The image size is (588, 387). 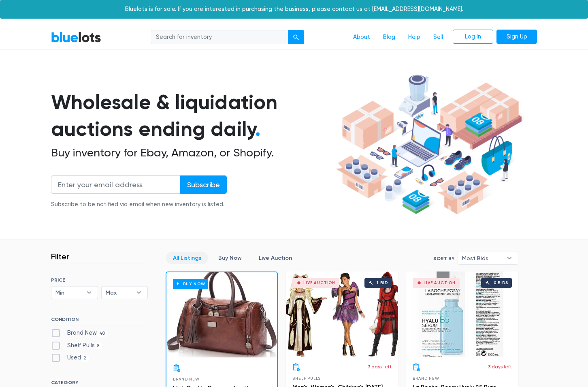 What do you see at coordinates (85, 359) in the screenshot?
I see `span: 2` at bounding box center [85, 359].